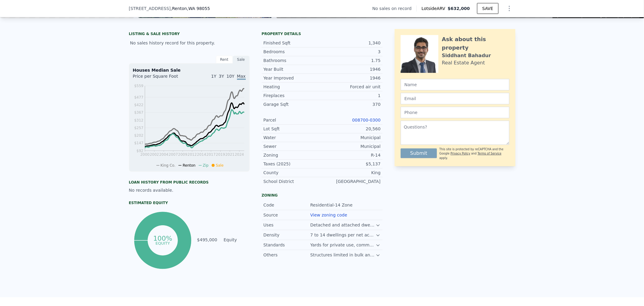 This screenshot has height=306, width=644. I want to click on div: Code, so click(287, 205).